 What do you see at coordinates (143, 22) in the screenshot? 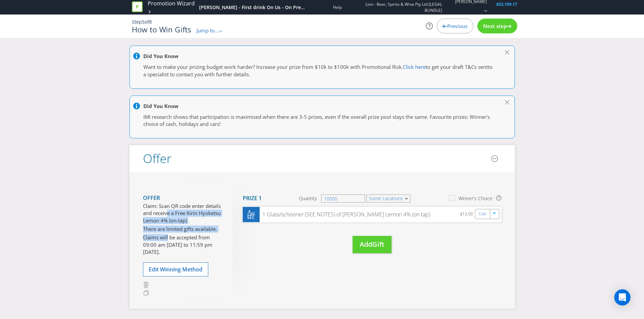
I see `span: 5` at bounding box center [143, 22].